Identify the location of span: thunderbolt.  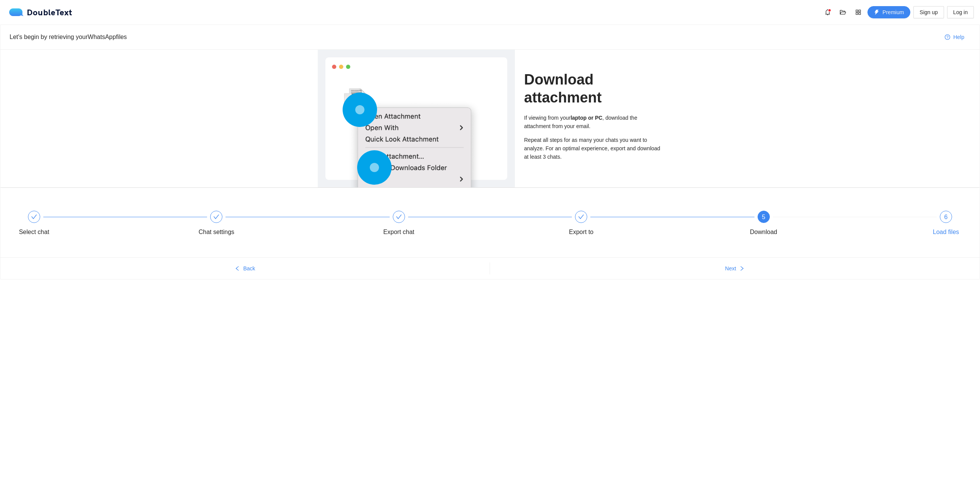
(876, 13).